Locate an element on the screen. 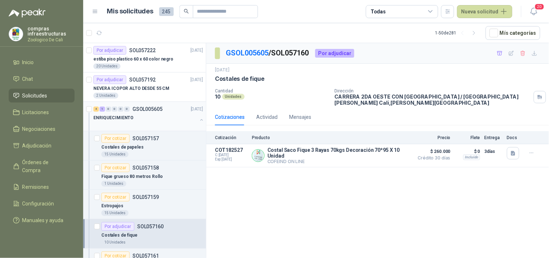  a: Chat is located at coordinates (42, 79).